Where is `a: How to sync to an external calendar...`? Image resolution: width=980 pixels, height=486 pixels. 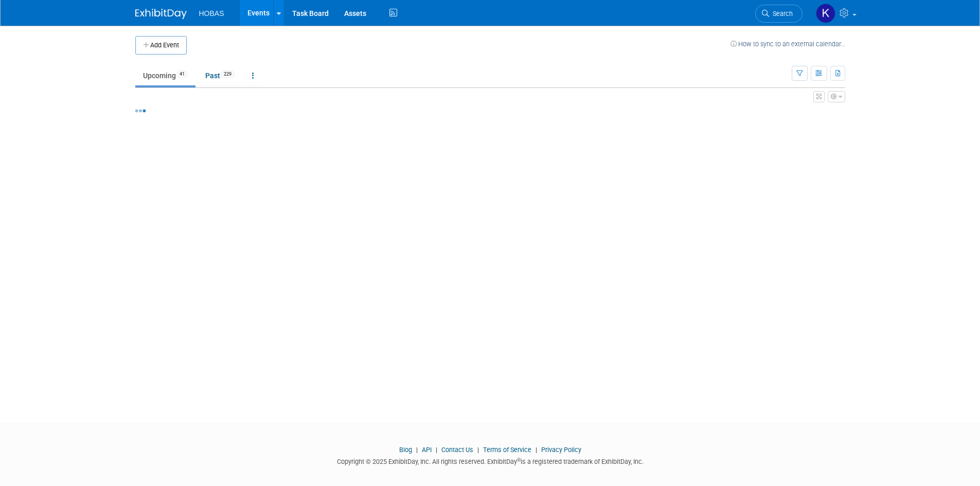 a: How to sync to an external calendar... is located at coordinates (788, 44).